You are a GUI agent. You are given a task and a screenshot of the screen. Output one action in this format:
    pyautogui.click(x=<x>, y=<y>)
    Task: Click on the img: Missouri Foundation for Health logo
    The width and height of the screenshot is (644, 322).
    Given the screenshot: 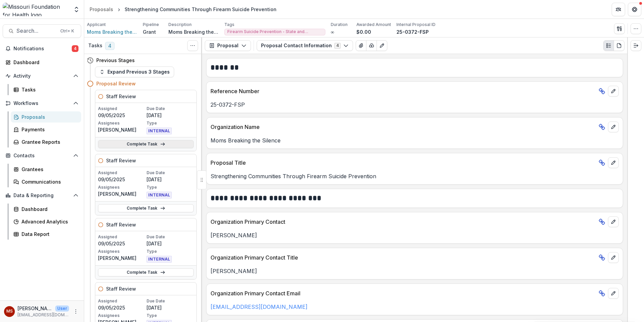 What is the action you would take?
    pyautogui.click(x=36, y=10)
    